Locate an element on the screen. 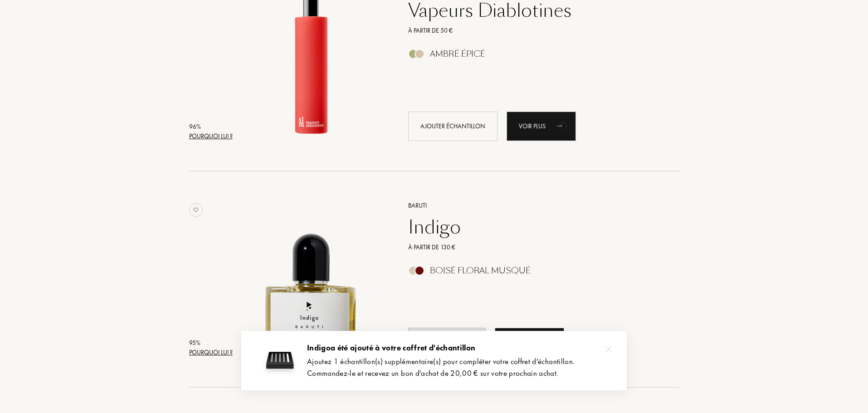 This screenshot has height=413, width=868. img: Indigo Baruti is located at coordinates (311, 275).